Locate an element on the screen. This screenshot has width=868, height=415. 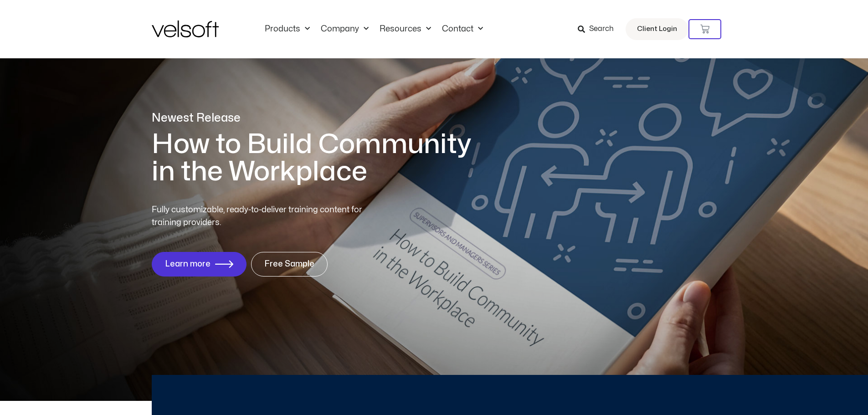
a: Learn more is located at coordinates (199, 264).